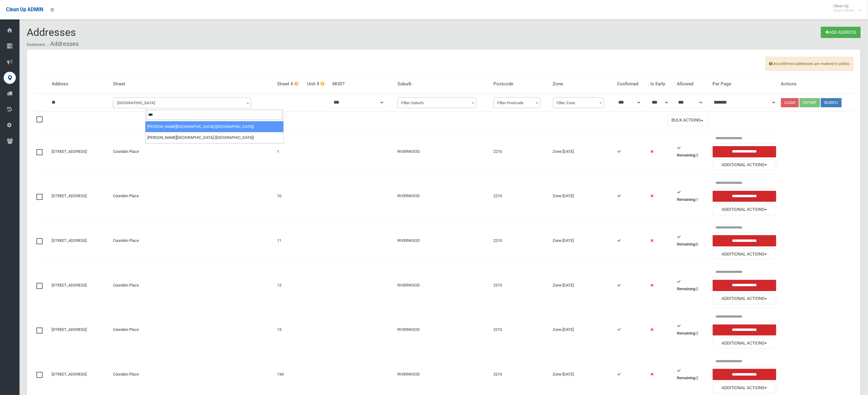 The image size is (868, 395). Describe the element at coordinates (816, 84) in the screenshot. I see `h4: Actions` at that location.